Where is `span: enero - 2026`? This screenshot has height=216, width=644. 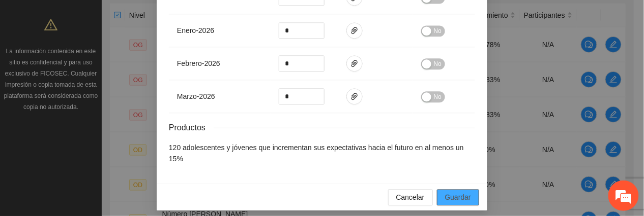
span: enero - 2026 is located at coordinates (195, 30).